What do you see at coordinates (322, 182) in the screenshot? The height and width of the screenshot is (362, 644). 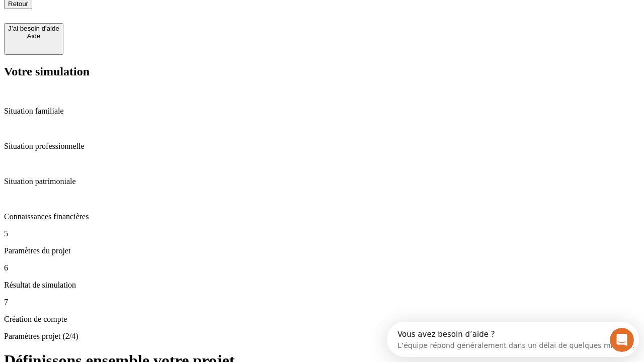 I see `p: Situation patrimoniale` at bounding box center [322, 182].